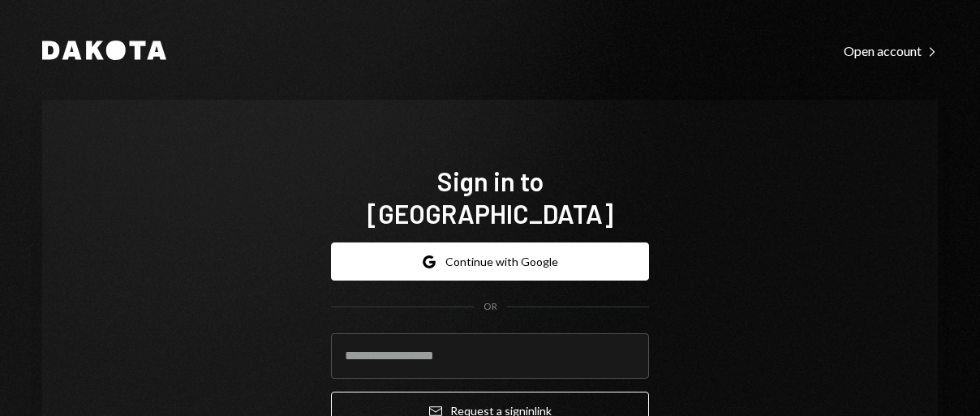  Describe the element at coordinates (490, 261) in the screenshot. I see `button: Continue with Google` at that location.